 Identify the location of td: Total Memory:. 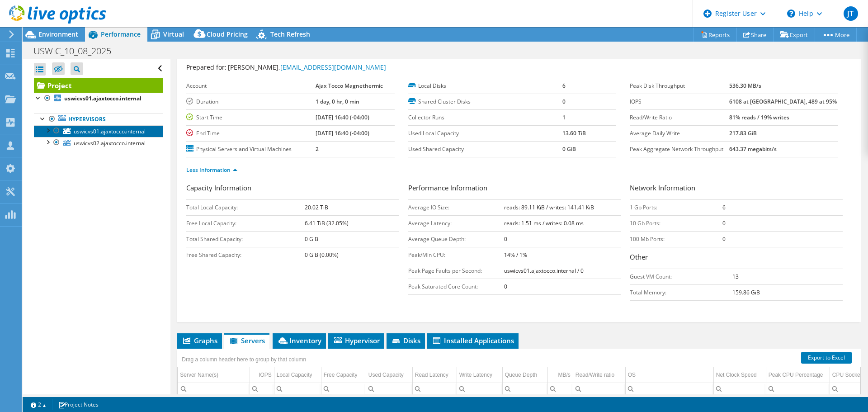
(681, 292).